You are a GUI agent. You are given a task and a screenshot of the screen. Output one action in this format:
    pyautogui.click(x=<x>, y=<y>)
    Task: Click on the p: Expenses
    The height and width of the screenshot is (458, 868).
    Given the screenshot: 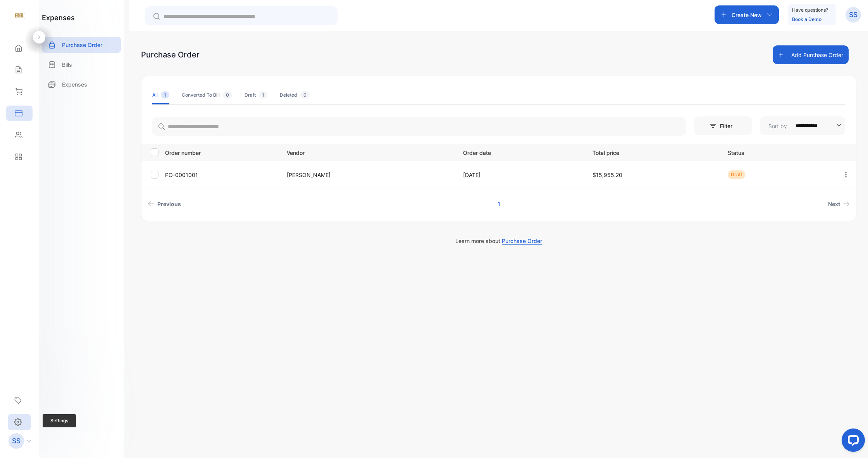 What is the action you would take?
    pyautogui.click(x=74, y=84)
    